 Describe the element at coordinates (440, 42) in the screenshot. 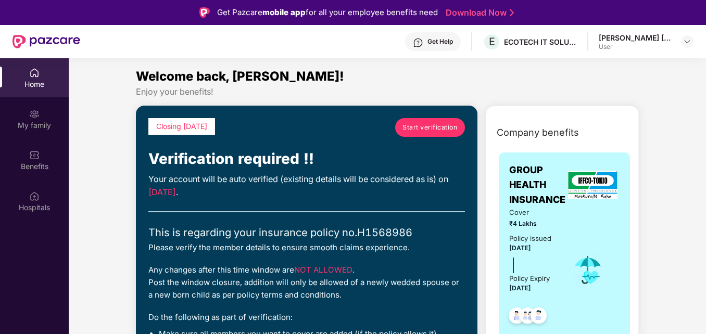

I see `div: Get Help` at that location.